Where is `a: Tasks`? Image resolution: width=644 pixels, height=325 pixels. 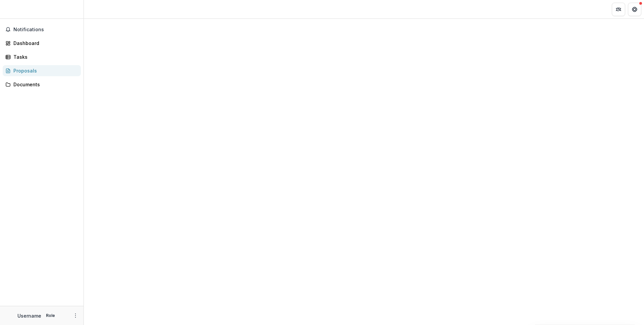
a: Tasks is located at coordinates (41, 57).